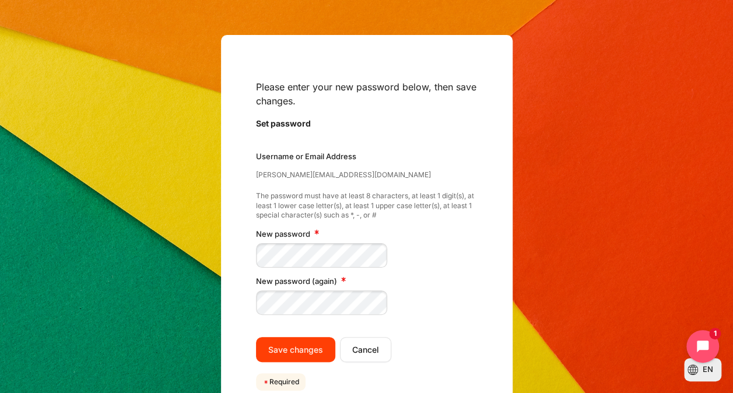  Describe the element at coordinates (283, 234) in the screenshot. I see `label: New password` at that location.